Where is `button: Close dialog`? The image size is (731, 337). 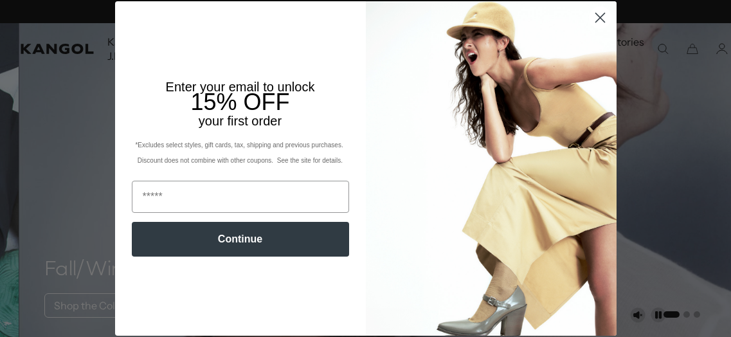
button: Close dialog is located at coordinates (600, 17).